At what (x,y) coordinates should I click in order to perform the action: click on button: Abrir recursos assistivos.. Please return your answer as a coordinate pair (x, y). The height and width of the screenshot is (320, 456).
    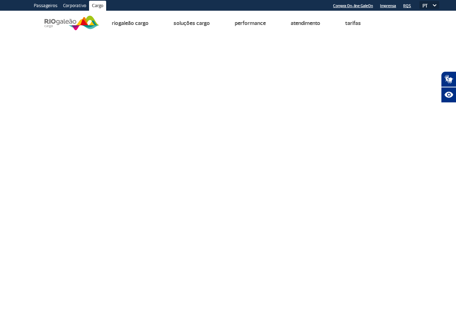
    Looking at the image, I should click on (449, 95).